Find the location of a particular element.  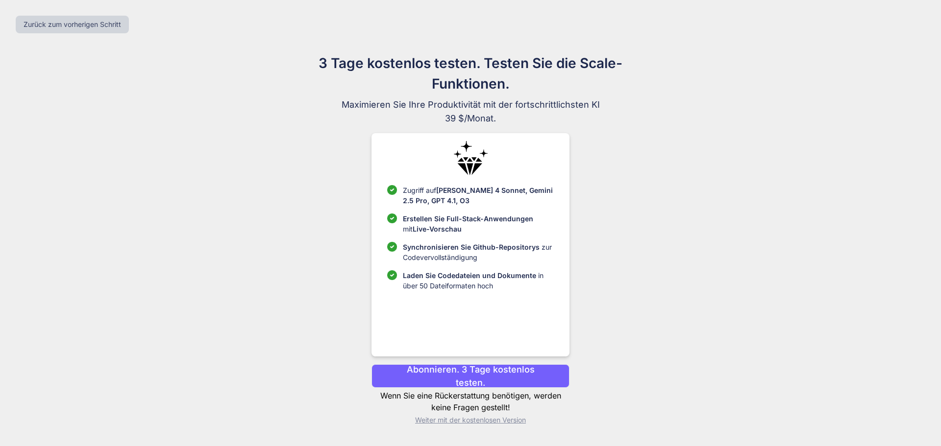

button: Zurück zum vorherigen Schritt is located at coordinates (72, 24).